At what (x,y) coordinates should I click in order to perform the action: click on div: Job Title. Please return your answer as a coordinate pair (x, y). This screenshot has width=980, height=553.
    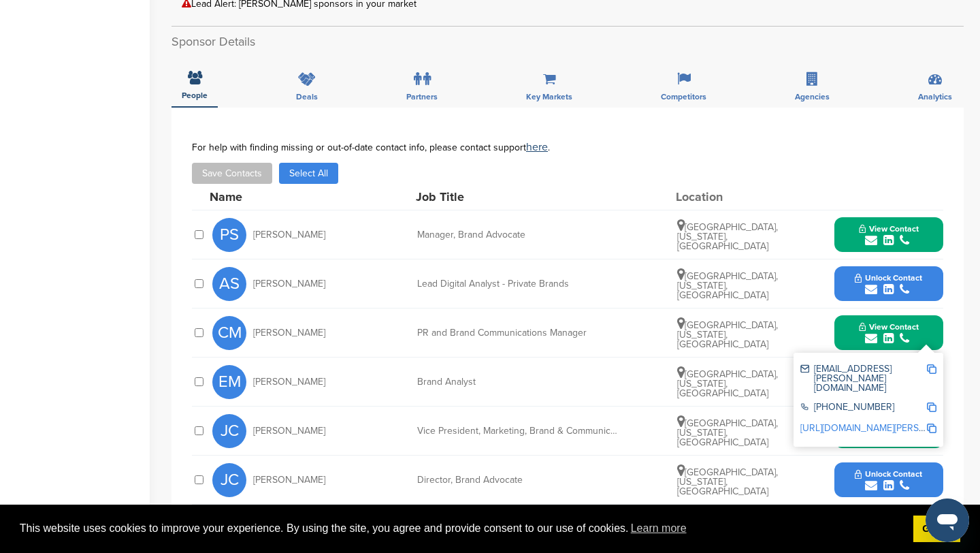
    Looking at the image, I should click on (519, 197).